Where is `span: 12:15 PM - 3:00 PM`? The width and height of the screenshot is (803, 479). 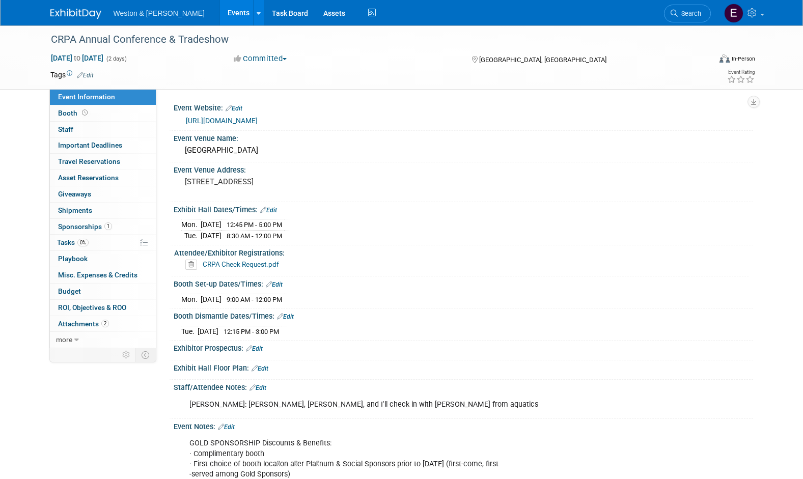
span: 12:15 PM - 3:00 PM is located at coordinates (251, 331).